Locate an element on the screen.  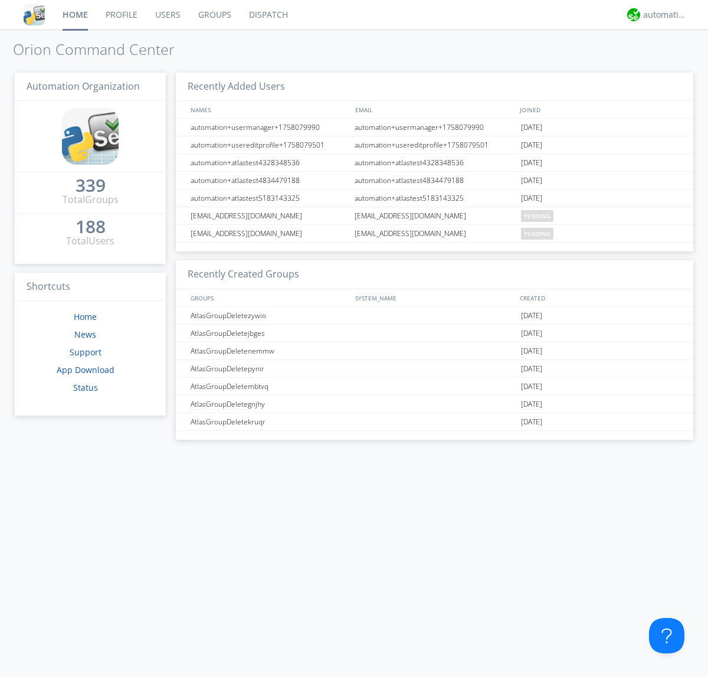
a: 339 is located at coordinates (90, 186).